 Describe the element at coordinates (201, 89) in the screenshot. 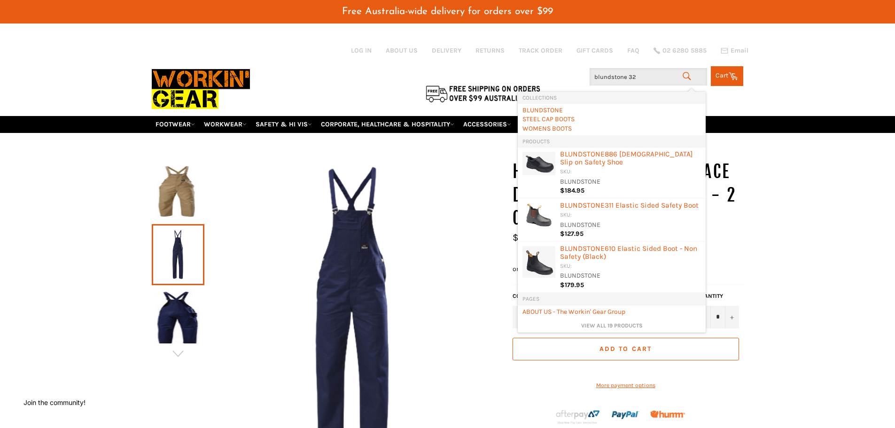

I see `img: Workin Gear leaders in Workwear, Safety Boots, PPE, Uniforms. Australia's No.1 in Workwear` at that location.